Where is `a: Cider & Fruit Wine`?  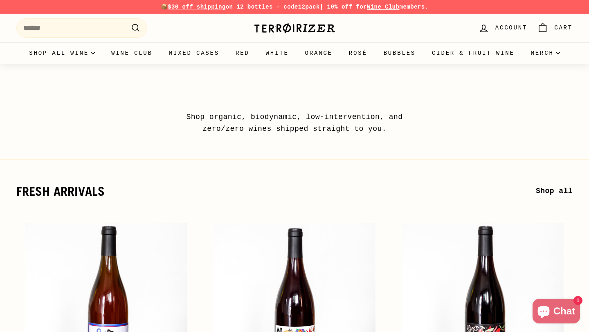
a: Cider & Fruit Wine is located at coordinates (473, 53).